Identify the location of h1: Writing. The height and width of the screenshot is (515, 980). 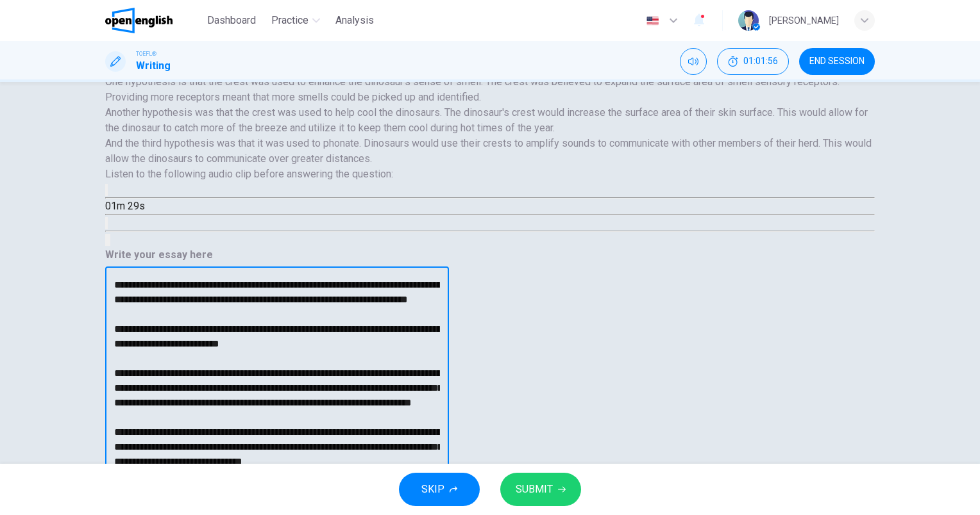
(154, 66).